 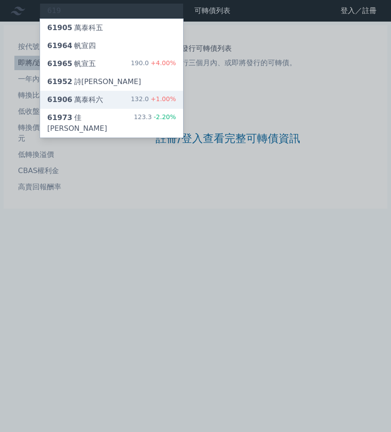 I want to click on span: 61905, so click(x=60, y=27).